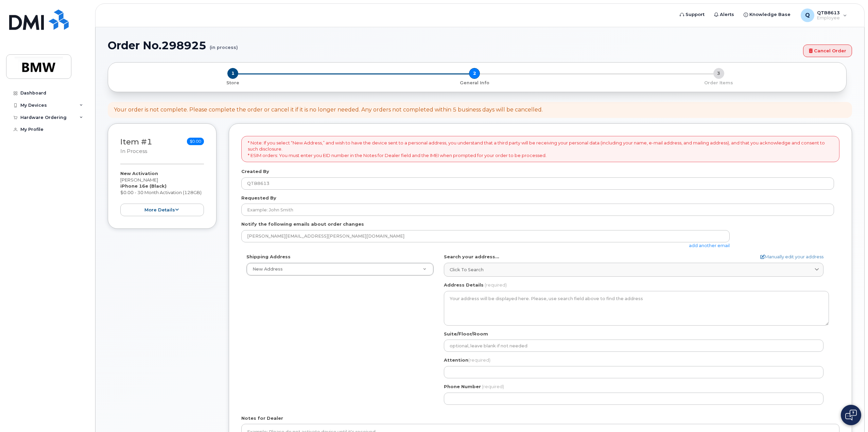  What do you see at coordinates (792, 257) in the screenshot?
I see `a: Manually edit your address` at bounding box center [792, 257].